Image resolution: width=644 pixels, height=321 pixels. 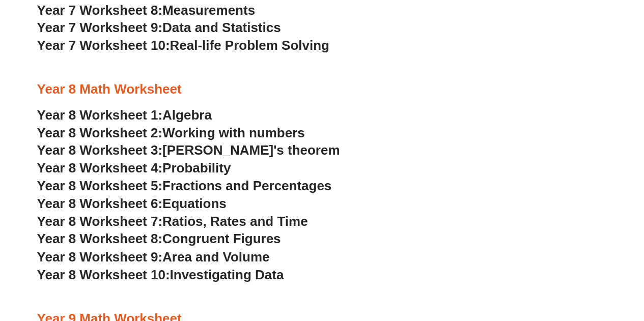 I want to click on h3: Year 8 Math Worksheet, so click(x=322, y=89).